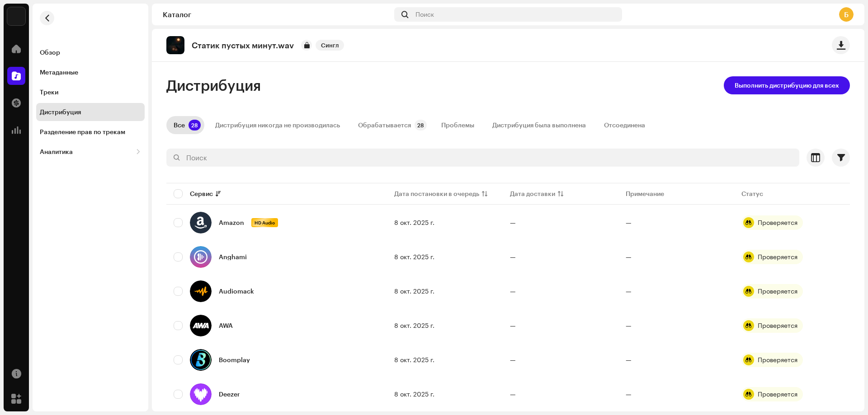 The height and width of the screenshot is (415, 868). What do you see at coordinates (243, 45) in the screenshot?
I see `p: Статик пустых минут.wav` at bounding box center [243, 45].